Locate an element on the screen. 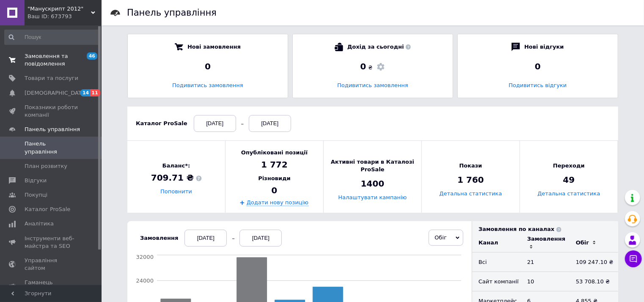  span: 1 772 is located at coordinates (274, 165).